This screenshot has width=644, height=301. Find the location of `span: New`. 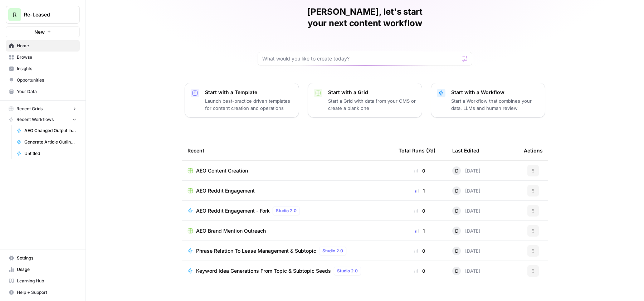

span: New is located at coordinates (40, 32).